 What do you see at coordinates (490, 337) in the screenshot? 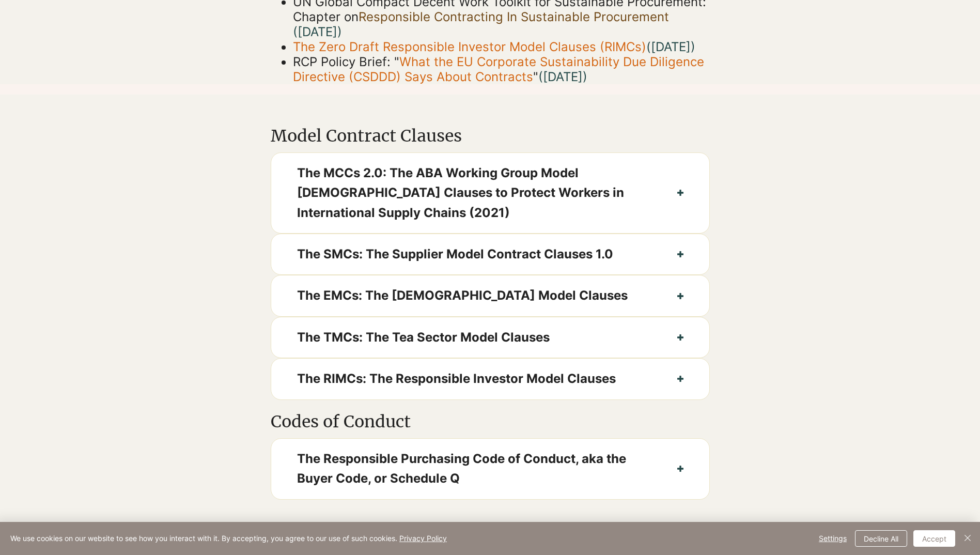
I see `button: The TMCs: The Tea Sector Model Clauses` at bounding box center [490, 337].